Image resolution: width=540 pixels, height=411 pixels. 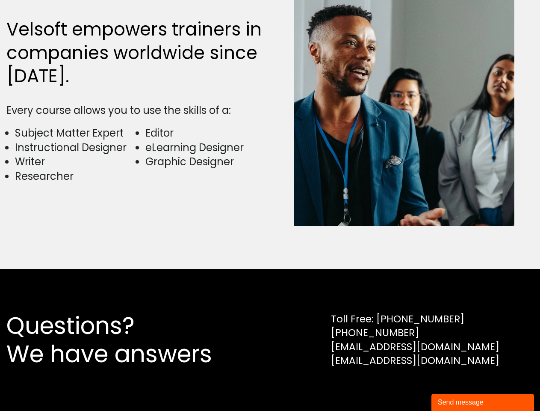 I want to click on h2: Questions? We have answers, so click(x=124, y=340).